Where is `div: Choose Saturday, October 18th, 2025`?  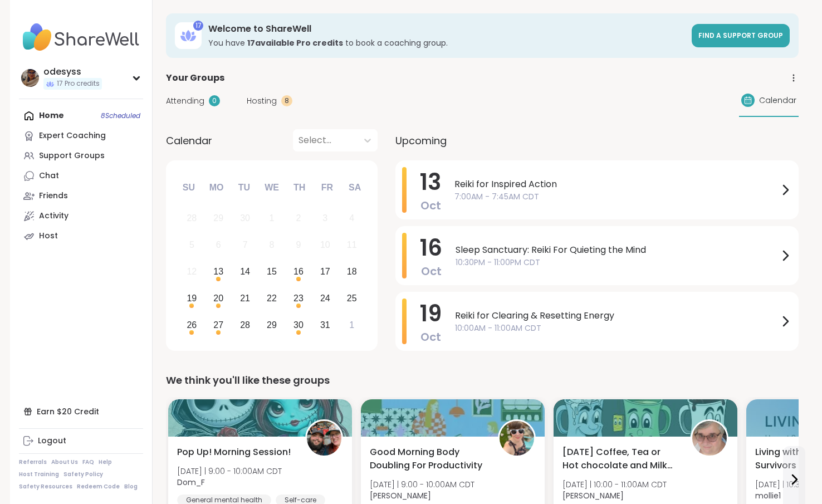
div: Choose Saturday, October 18th, 2025 is located at coordinates (352, 272).